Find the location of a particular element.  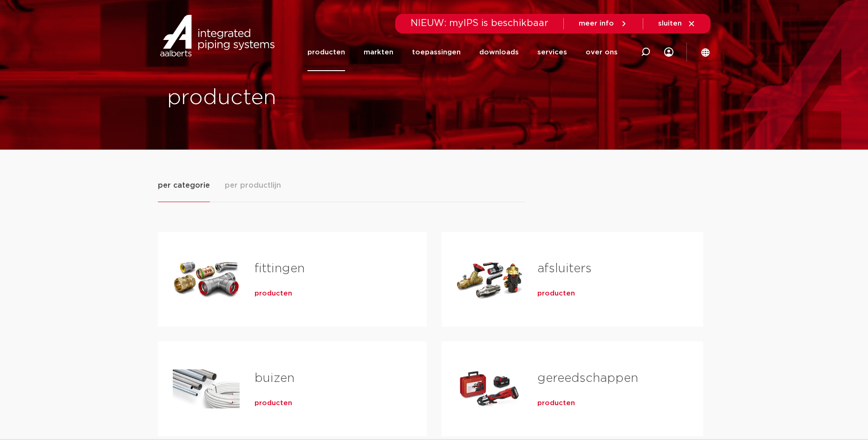

a: downloads is located at coordinates (499, 52).